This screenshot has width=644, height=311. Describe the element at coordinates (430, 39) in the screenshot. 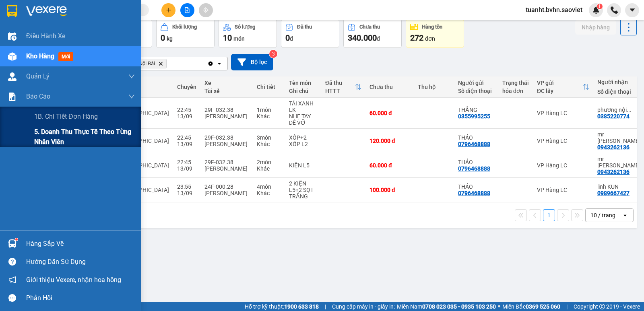

I see `span: đơn` at that location.